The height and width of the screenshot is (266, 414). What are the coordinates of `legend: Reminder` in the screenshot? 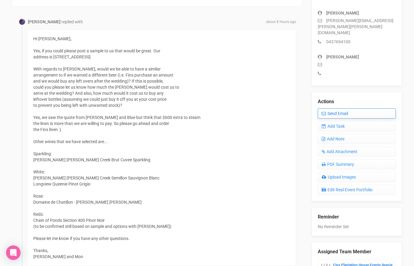 It's located at (357, 217).